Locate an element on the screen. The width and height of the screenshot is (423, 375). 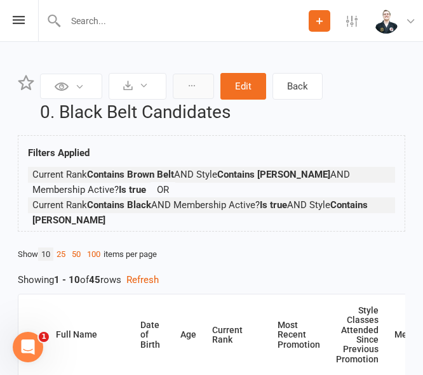
button: Edit is located at coordinates (243, 86).